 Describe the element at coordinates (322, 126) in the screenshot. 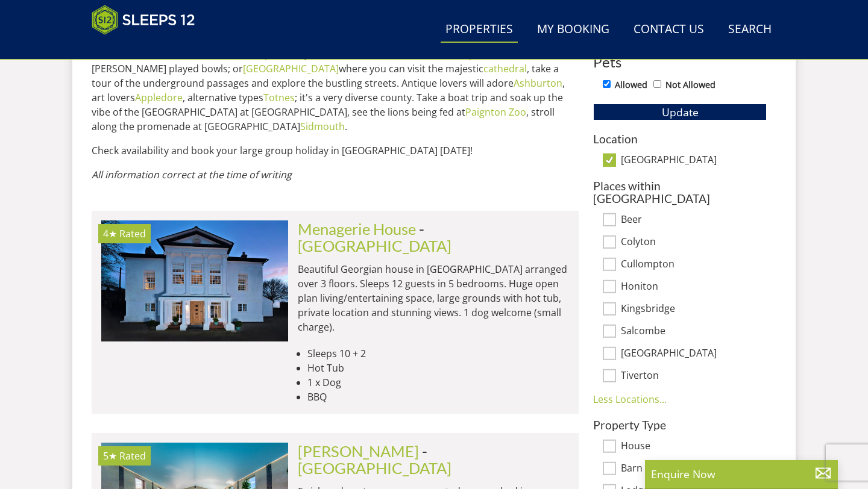

I see `a: Sidmouth` at that location.